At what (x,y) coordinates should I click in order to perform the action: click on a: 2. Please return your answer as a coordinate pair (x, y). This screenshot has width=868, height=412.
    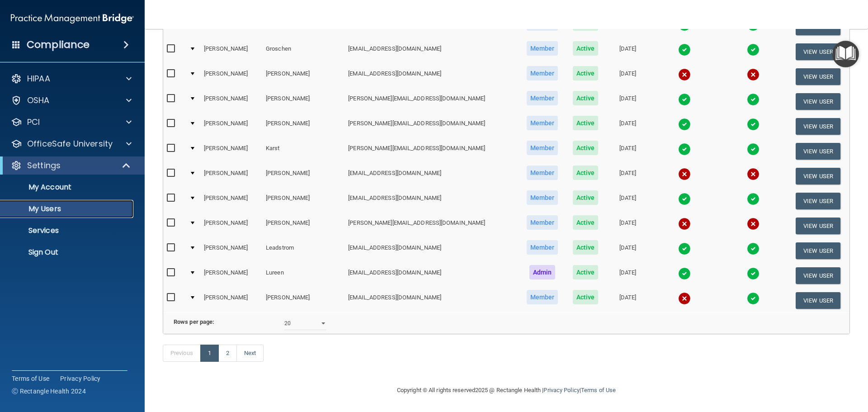
    Looking at the image, I should click on (227, 353).